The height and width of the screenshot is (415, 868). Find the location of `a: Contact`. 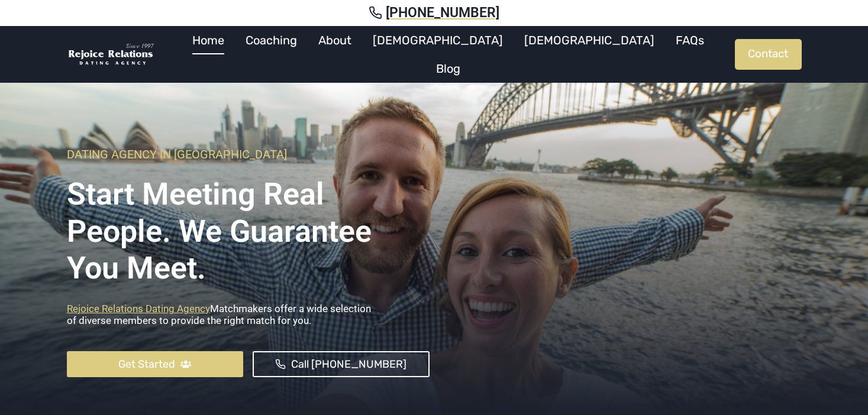

a: Contact is located at coordinates (768, 54).